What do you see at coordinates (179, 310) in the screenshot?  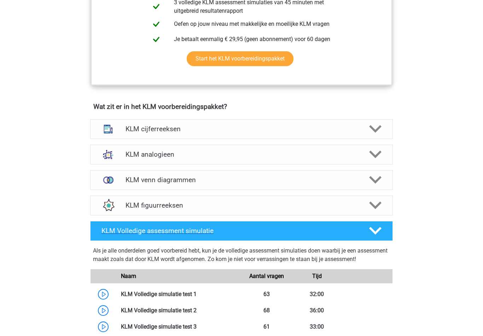 I see `div: KLM Volledige simulatie test 2` at bounding box center [179, 310].